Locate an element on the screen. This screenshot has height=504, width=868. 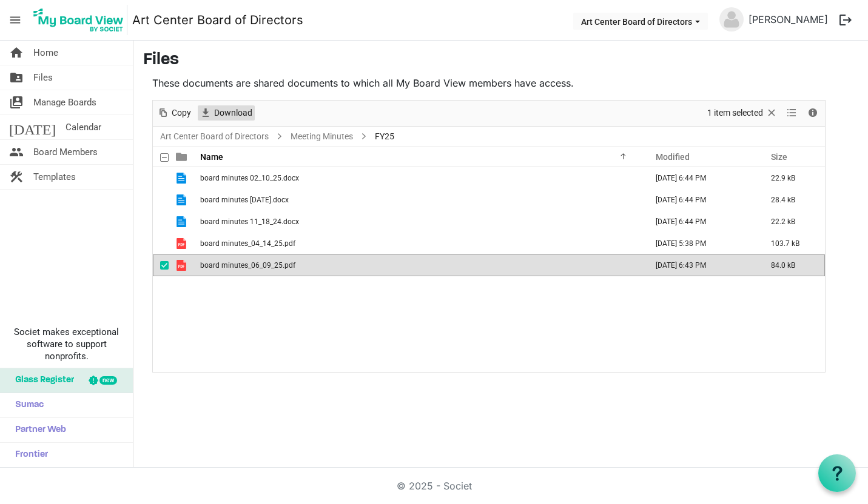
td: board minutes 11_18_24.docx is template cell column header Name is located at coordinates (420, 222).